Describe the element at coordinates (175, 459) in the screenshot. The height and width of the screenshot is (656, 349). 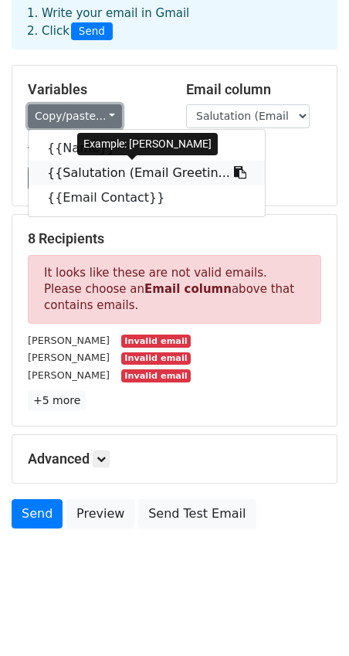
I see `h5: Advanced` at that location.